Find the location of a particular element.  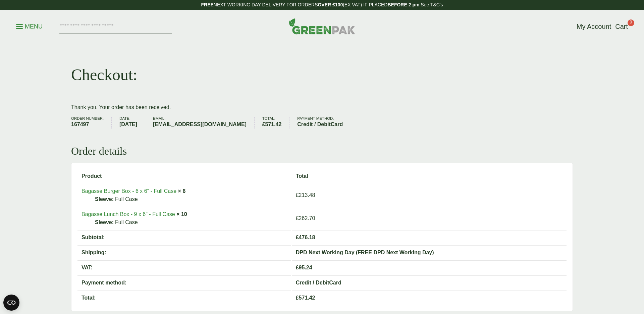

span: 0 is located at coordinates (631, 23).